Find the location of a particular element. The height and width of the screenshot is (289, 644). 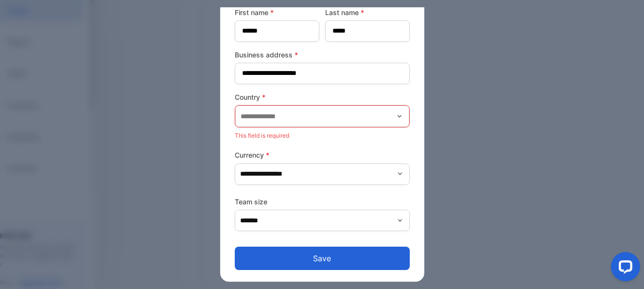

button: Save is located at coordinates (322, 258).